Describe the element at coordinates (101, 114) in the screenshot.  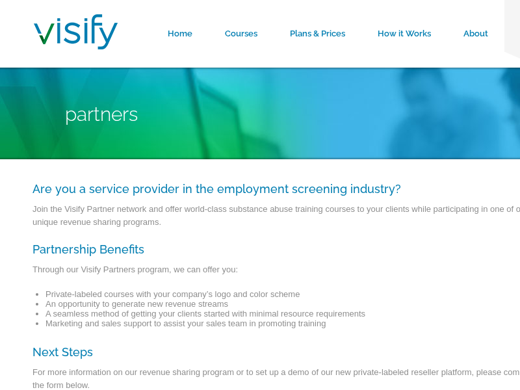
I see `span: Partners` at that location.